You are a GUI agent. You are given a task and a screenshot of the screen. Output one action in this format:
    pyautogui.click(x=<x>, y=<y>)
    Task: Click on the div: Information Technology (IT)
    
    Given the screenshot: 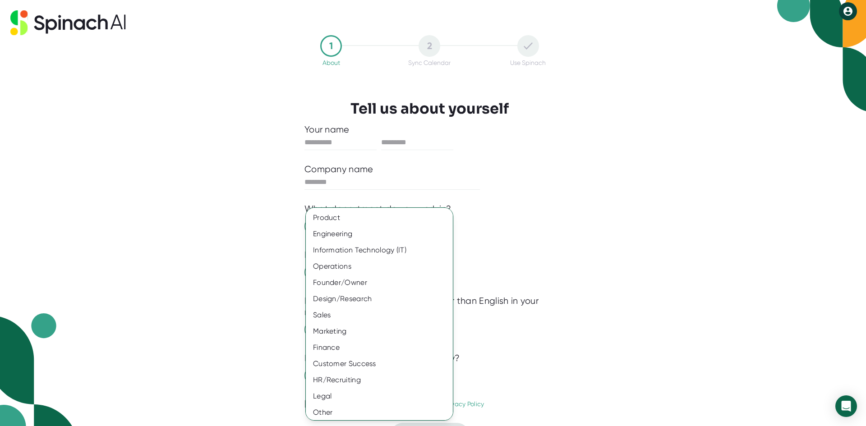 What is the action you would take?
    pyautogui.click(x=383, y=250)
    